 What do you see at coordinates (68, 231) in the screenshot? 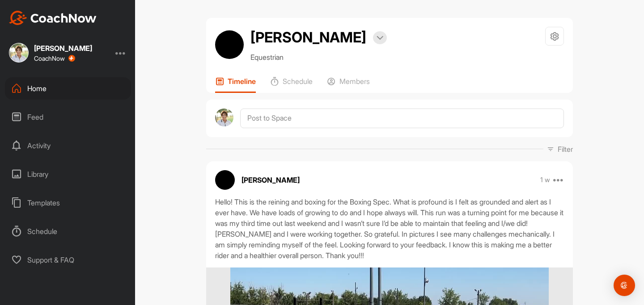
I see `div: Schedule` at bounding box center [68, 231].